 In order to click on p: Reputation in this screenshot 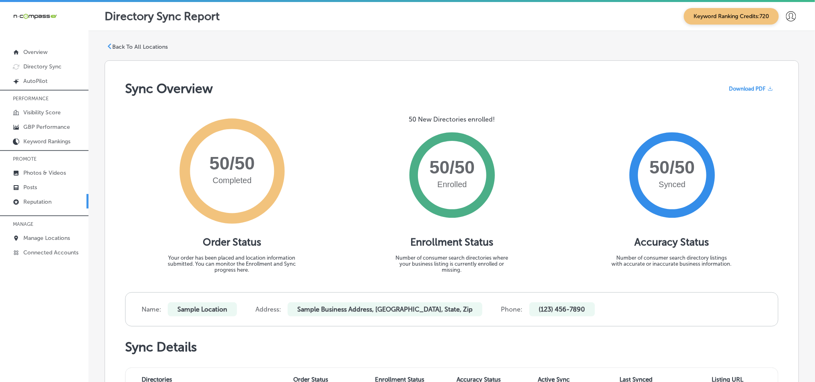, I will do `click(37, 202)`.